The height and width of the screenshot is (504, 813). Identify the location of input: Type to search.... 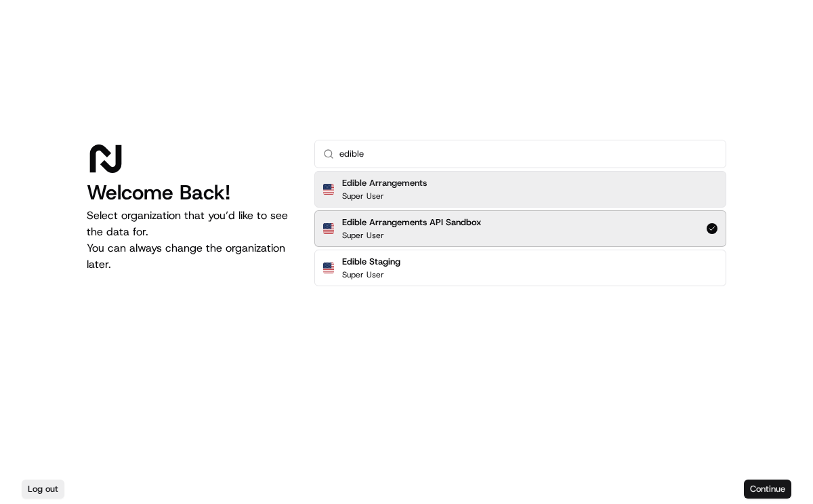
(529, 154).